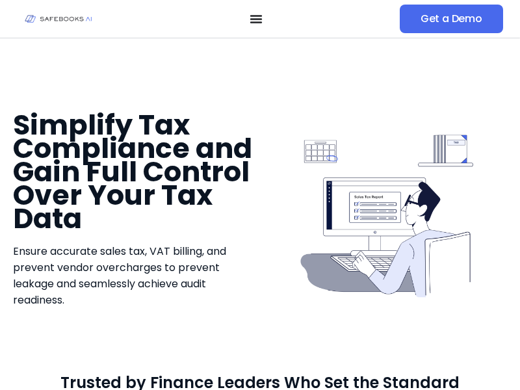 The height and width of the screenshot is (390, 520). I want to click on a: Get a Demo, so click(451, 19).